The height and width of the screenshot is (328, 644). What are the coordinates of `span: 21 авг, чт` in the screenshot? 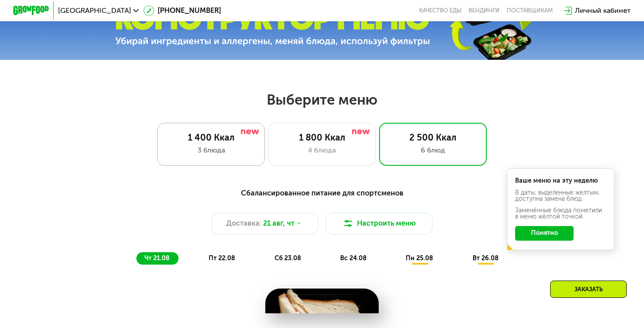 It's located at (279, 223).